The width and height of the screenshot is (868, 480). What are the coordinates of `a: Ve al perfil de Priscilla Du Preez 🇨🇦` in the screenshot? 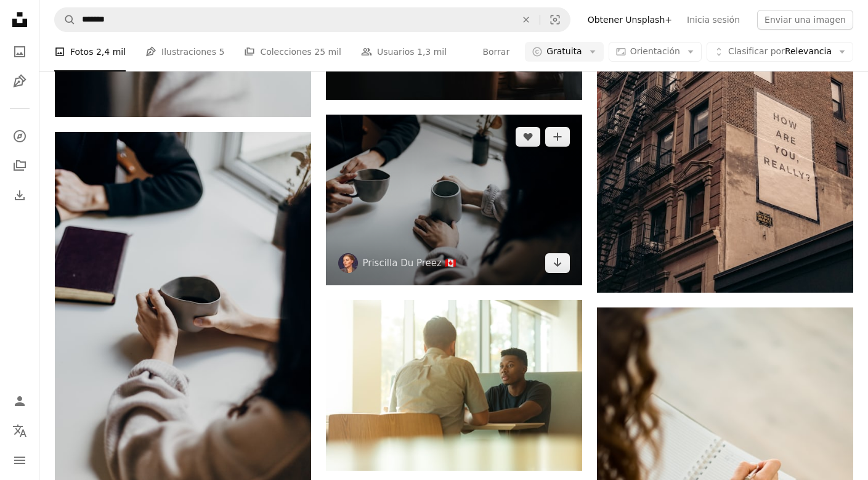 It's located at (348, 263).